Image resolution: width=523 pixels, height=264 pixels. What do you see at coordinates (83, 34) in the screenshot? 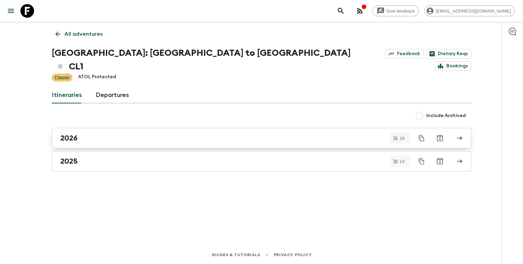
I see `p: All adventures` at bounding box center [83, 34].